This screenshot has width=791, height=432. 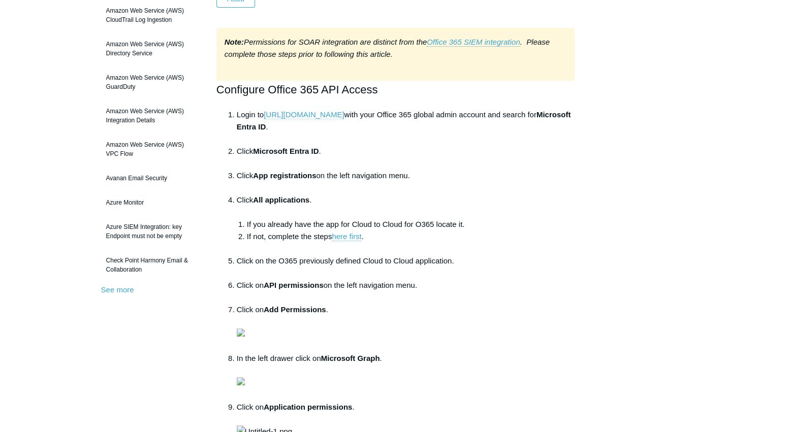 What do you see at coordinates (295, 309) in the screenshot?
I see `strong: Add Permissions` at bounding box center [295, 309].